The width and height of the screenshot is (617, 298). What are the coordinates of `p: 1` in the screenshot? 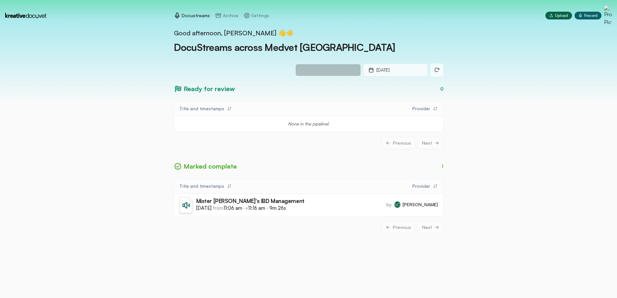 It's located at (442, 166).